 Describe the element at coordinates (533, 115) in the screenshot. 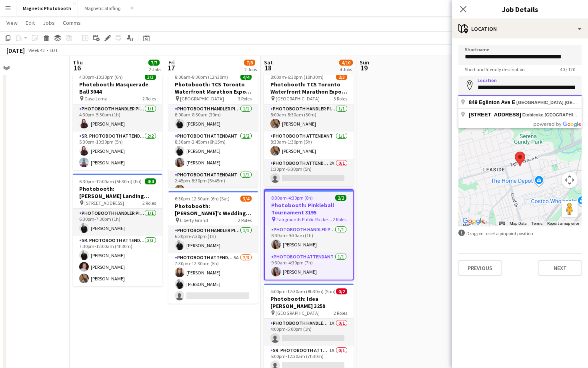

I see `span: Etobicoke` at that location.